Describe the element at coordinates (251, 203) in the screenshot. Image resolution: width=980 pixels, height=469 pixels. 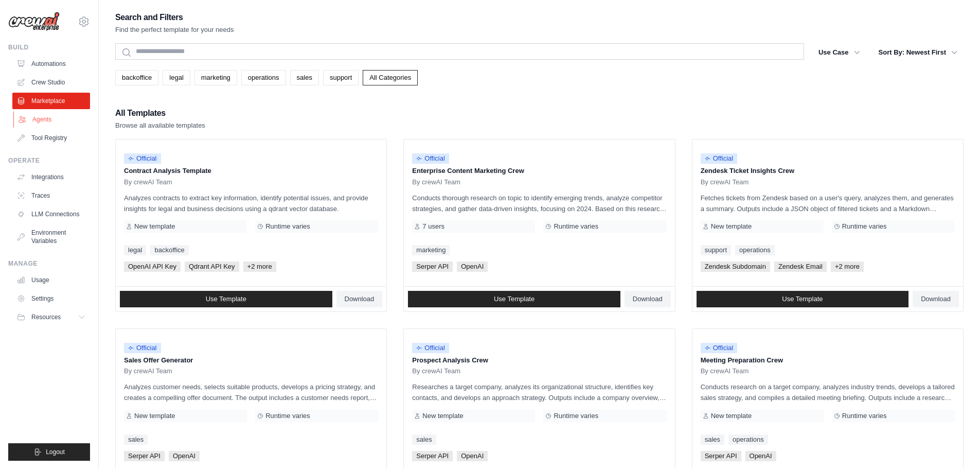
I see `p: Analyzes contracts to extract key information, identify potential issues, and provide insights fo...` at that location.